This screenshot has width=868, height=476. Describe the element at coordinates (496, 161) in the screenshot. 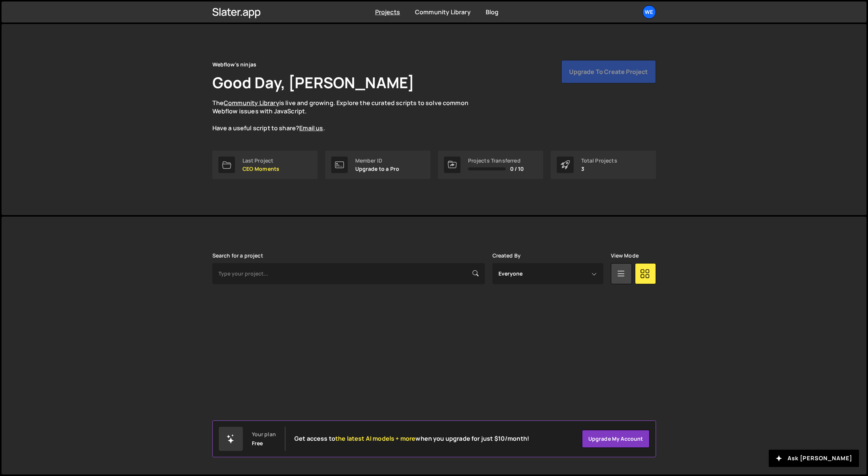

I see `div: Projects Transferred` at that location.